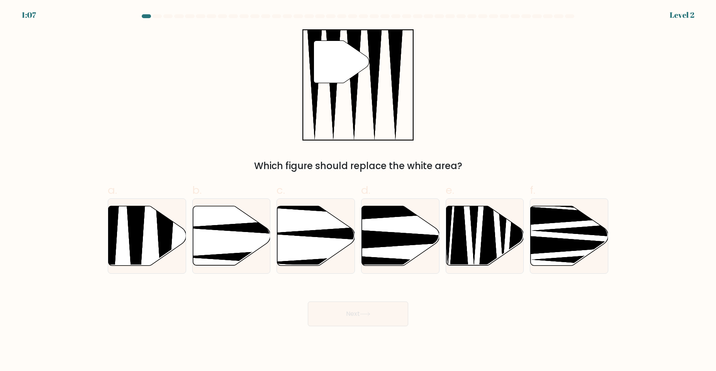 The image size is (716, 371). I want to click on span: a., so click(112, 190).